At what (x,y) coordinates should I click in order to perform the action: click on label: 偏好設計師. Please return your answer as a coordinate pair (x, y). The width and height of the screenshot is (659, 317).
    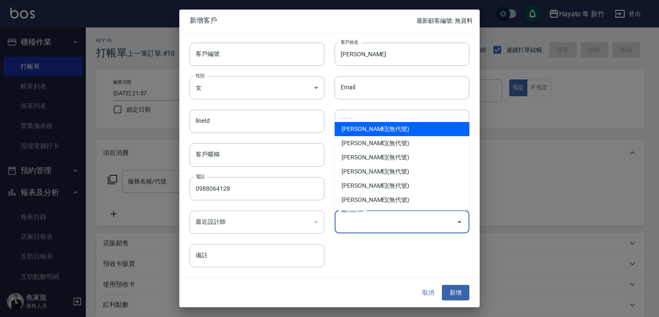
    Looking at the image, I should click on (352, 209).